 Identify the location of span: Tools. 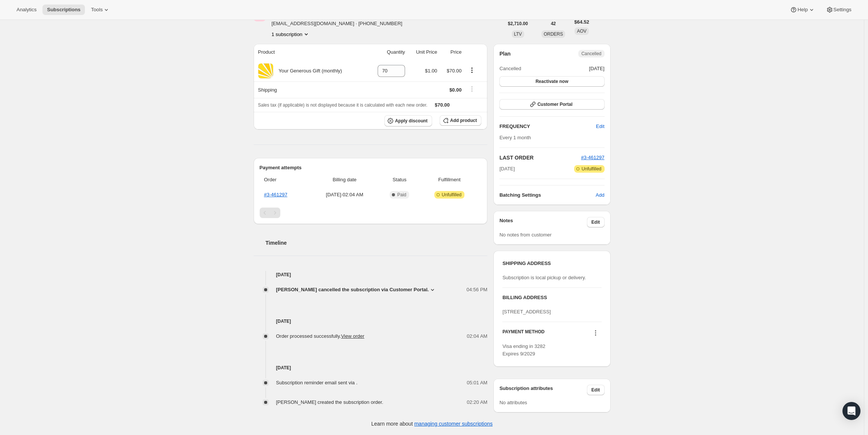
(97, 10).